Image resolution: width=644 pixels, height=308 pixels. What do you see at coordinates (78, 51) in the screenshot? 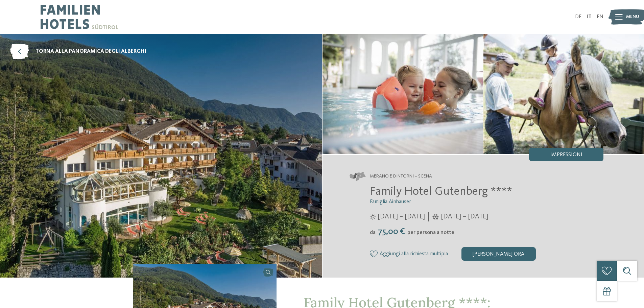
I see `a: torna alla panoramica degli alberghi` at bounding box center [78, 51].